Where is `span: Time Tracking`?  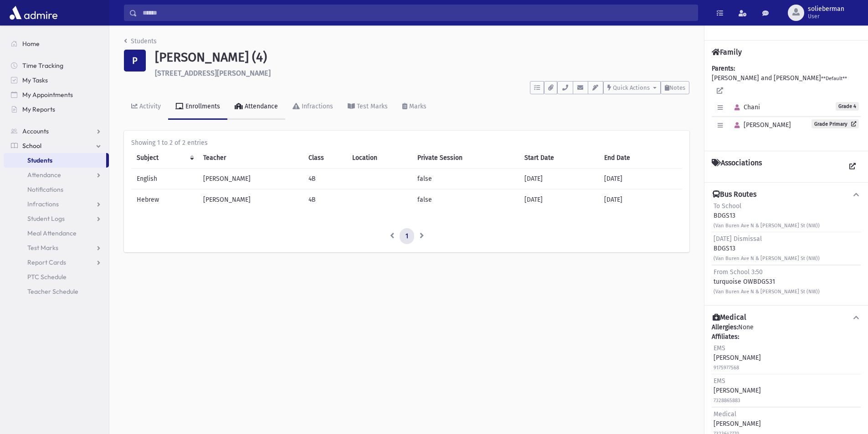 span: Time Tracking is located at coordinates (43, 65).